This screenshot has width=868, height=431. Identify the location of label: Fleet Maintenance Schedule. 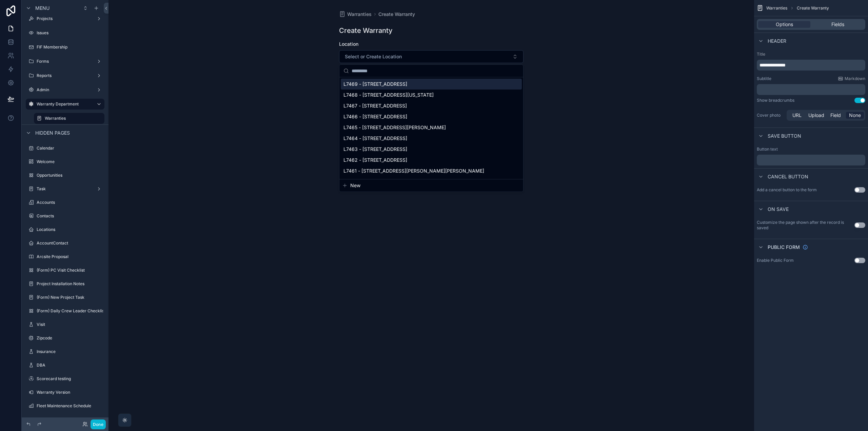
(70, 406).